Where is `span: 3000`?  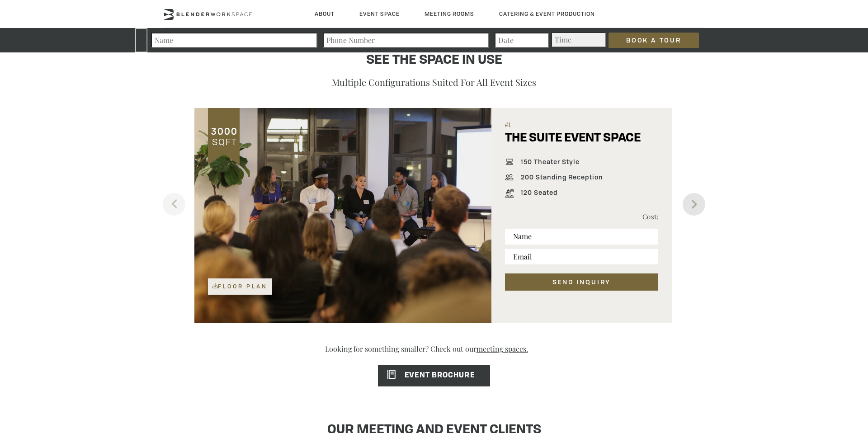 span: 3000 is located at coordinates (224, 131).